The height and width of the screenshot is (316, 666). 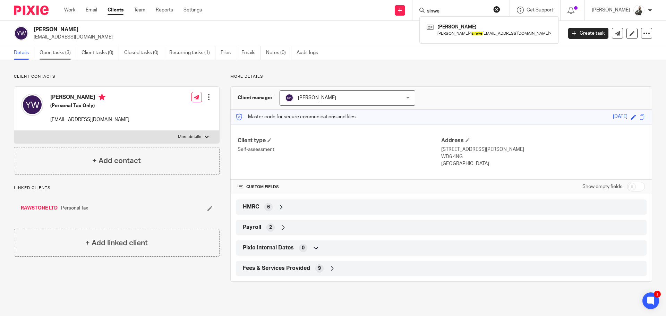 What do you see at coordinates (139, 10) in the screenshot?
I see `a: Team` at bounding box center [139, 10].